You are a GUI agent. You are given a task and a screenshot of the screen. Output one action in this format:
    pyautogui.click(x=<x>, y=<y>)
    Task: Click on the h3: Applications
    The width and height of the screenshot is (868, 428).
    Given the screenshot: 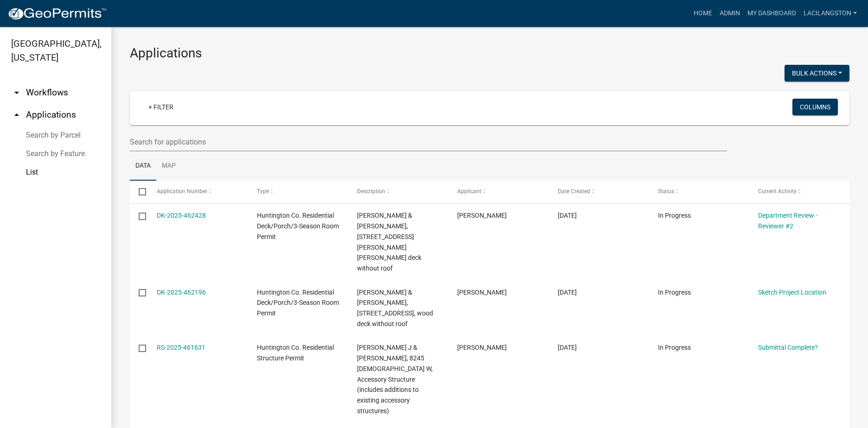 What is the action you would take?
    pyautogui.click(x=490, y=53)
    